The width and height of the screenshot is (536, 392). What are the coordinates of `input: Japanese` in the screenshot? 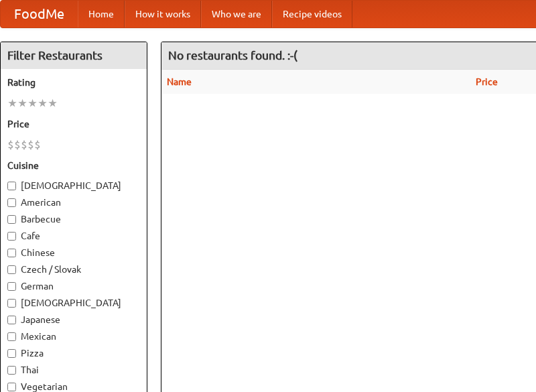 It's located at (12, 320).